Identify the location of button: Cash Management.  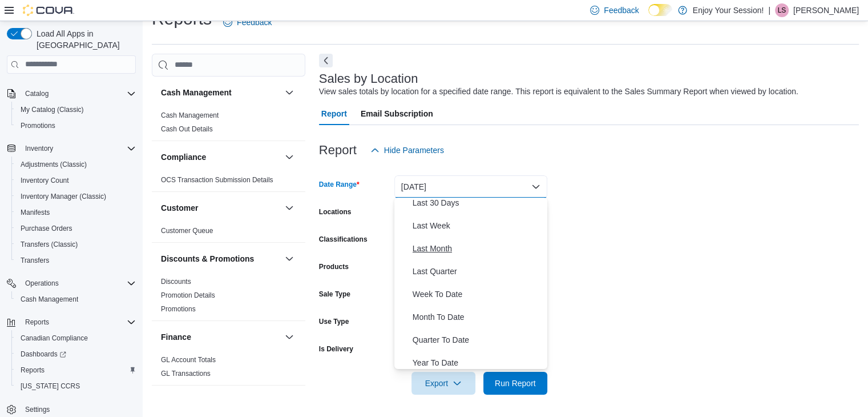
(76, 299).